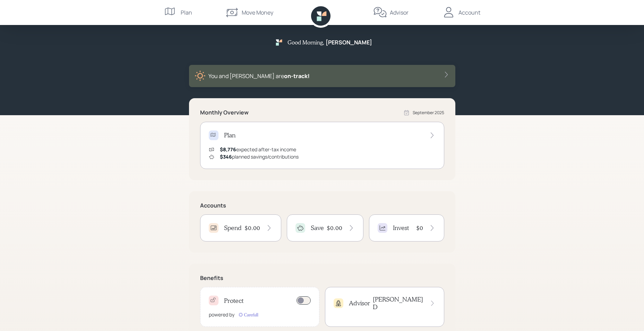 Image resolution: width=644 pixels, height=331 pixels. I want to click on h4: Invest, so click(401, 228).